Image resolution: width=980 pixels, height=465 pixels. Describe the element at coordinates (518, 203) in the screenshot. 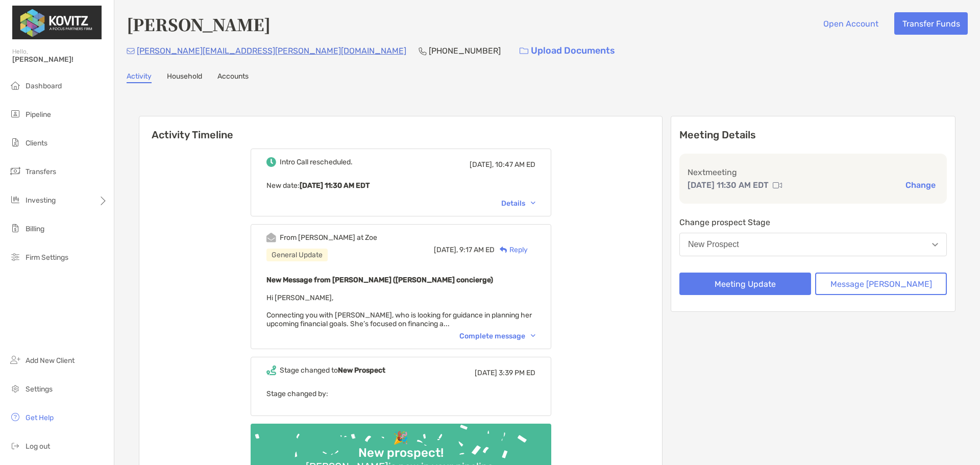

I see `div: Details` at that location.